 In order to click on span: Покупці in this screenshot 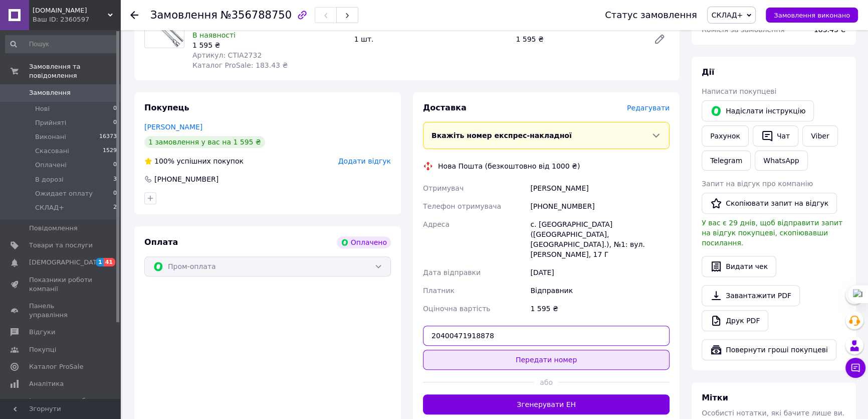, I will do `click(42, 350)`.